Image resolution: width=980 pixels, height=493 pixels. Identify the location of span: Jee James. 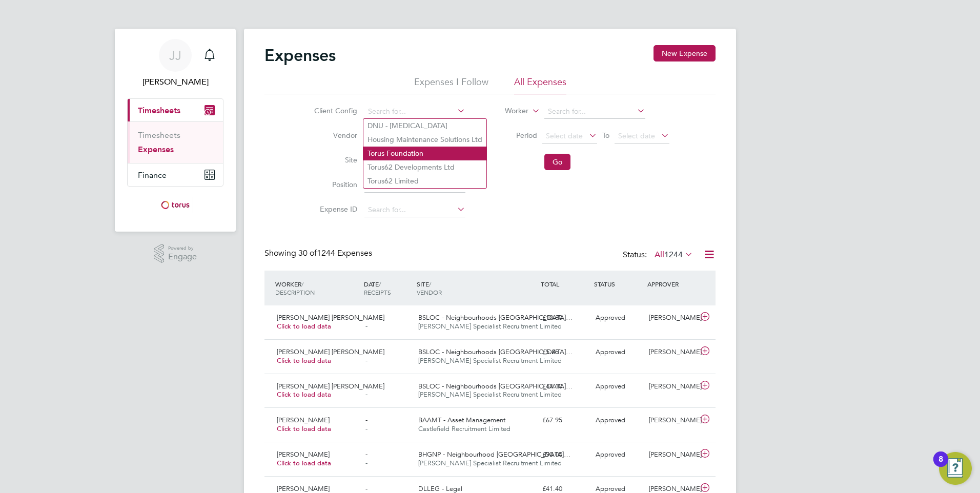
(175, 82).